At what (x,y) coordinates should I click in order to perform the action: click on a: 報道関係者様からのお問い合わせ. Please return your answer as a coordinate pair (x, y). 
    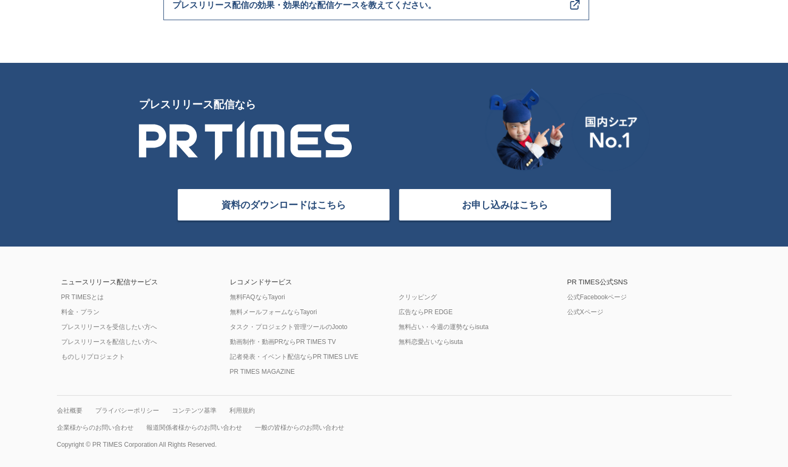
    Looking at the image, I should click on (194, 428).